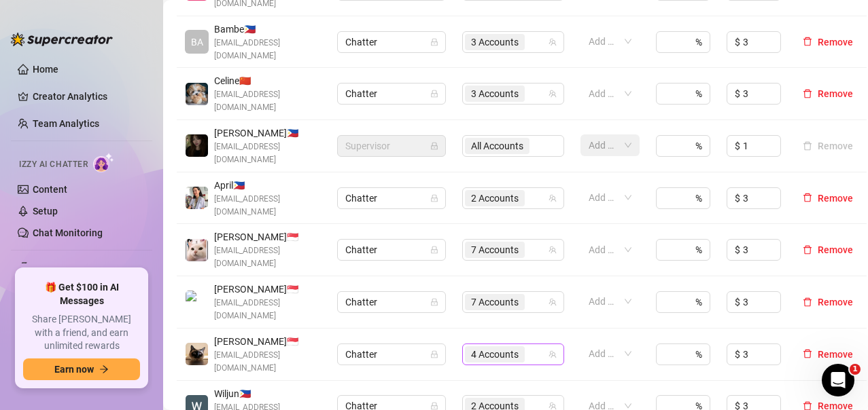 The height and width of the screenshot is (410, 868). Describe the element at coordinates (197, 353) in the screenshot. I see `img: Chris sevilla` at that location.